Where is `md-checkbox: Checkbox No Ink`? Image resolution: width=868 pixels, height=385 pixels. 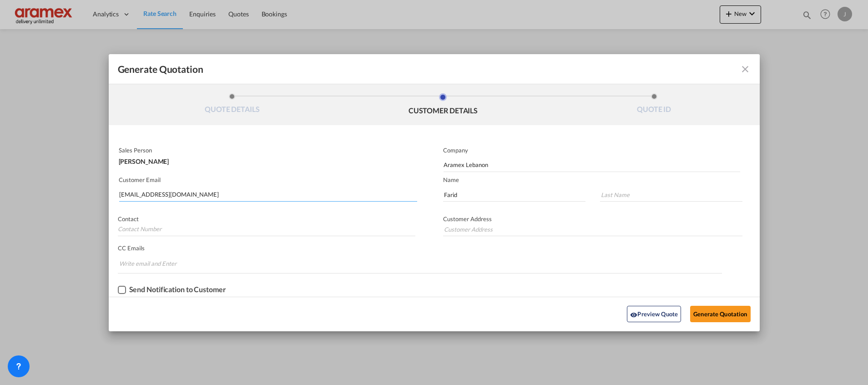
md-checkbox: Checkbox No Ink is located at coordinates (172, 290).